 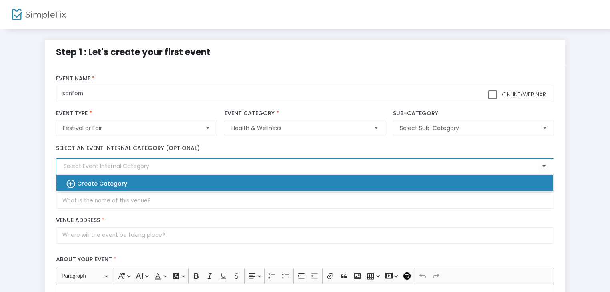 What do you see at coordinates (305, 114) in the screenshot?
I see `label: Event Category` at bounding box center [305, 114].